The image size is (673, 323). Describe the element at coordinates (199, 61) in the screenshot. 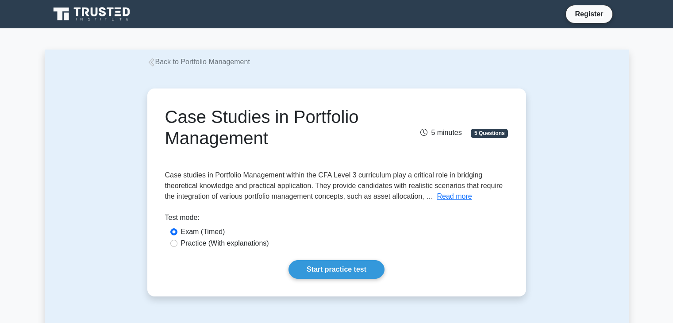

I see `a: Back to Portfolio Management` at that location.